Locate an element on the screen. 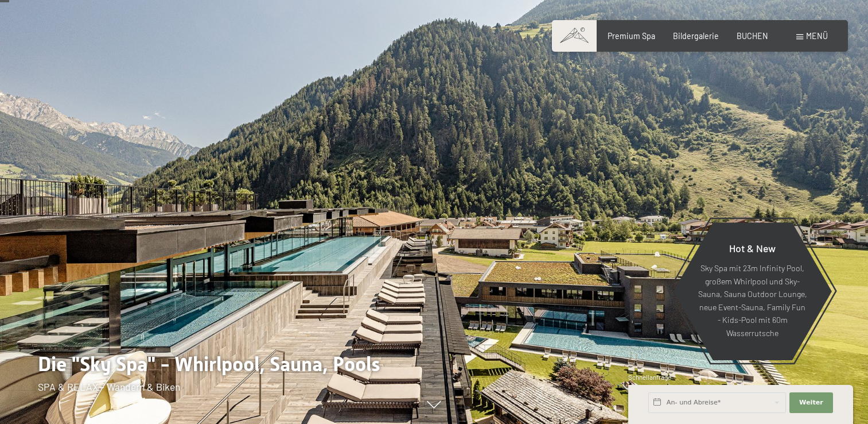 The height and width of the screenshot is (424, 868). span: BUCHEN is located at coordinates (752, 35).